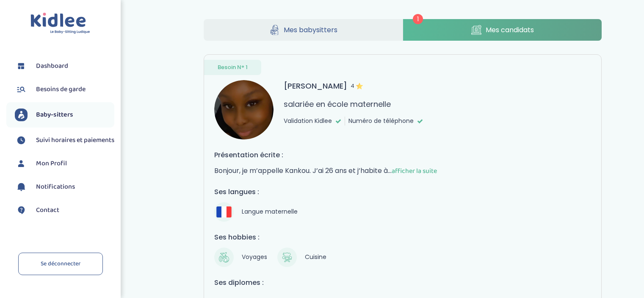  Describe the element at coordinates (315, 257) in the screenshot. I see `span: Cuisine` at that location.